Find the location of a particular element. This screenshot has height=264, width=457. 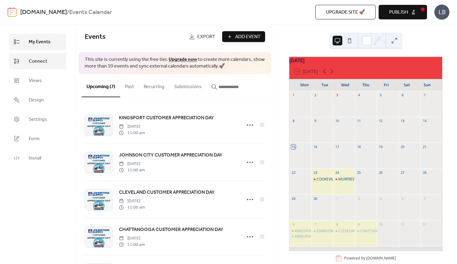

span: Views is located at coordinates (35, 81).